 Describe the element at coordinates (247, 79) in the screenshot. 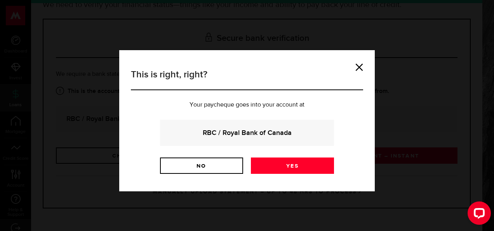

I see `h3: This is right, right?` at that location.